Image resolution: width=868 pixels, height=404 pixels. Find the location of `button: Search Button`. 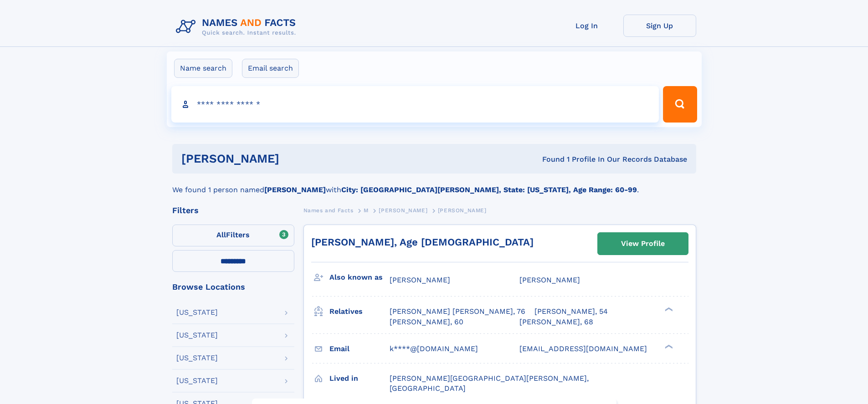

button: Search Button is located at coordinates (680, 104).